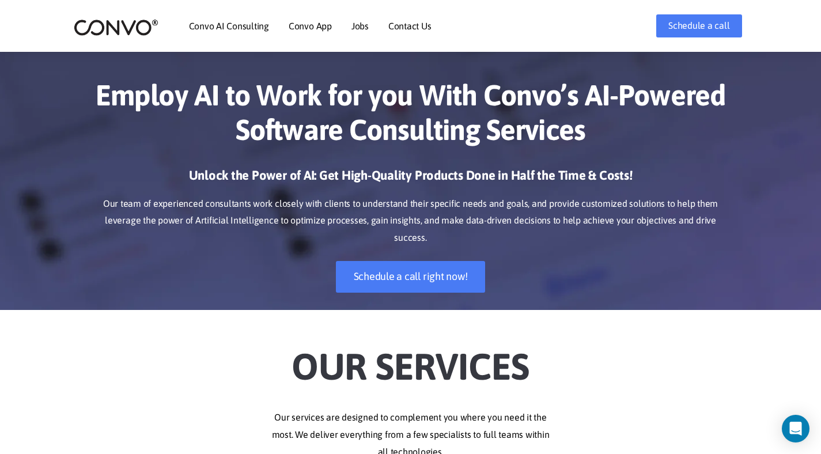 The width and height of the screenshot is (821, 454). What do you see at coordinates (411, 116) in the screenshot?
I see `h1: Employ AI to Work for you With Convo’s AI-Powered Software Consulting Services` at bounding box center [411, 116].